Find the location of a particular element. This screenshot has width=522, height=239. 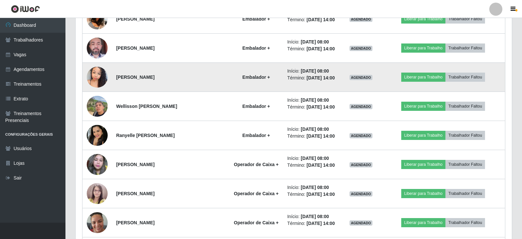

img: 1704989686512.jpeg is located at coordinates (97, 19).